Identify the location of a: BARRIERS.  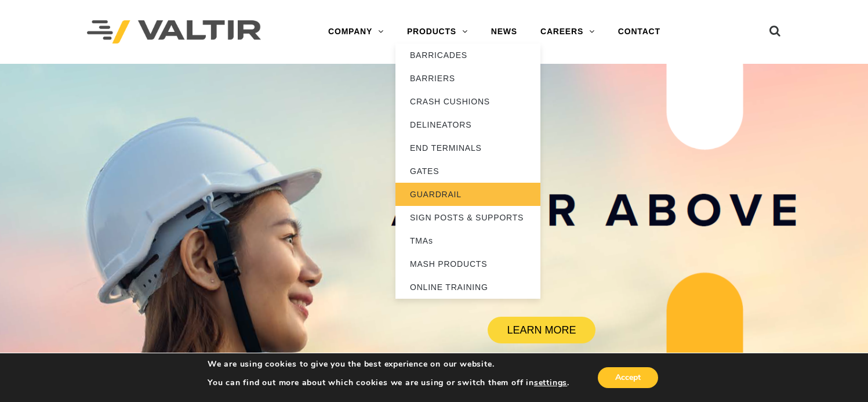
(468, 79).